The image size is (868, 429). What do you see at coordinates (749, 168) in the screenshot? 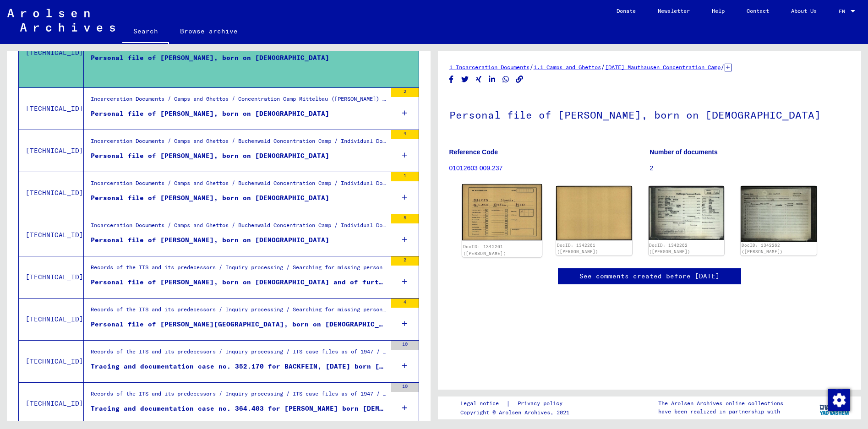
I see `p: 2` at bounding box center [749, 168].